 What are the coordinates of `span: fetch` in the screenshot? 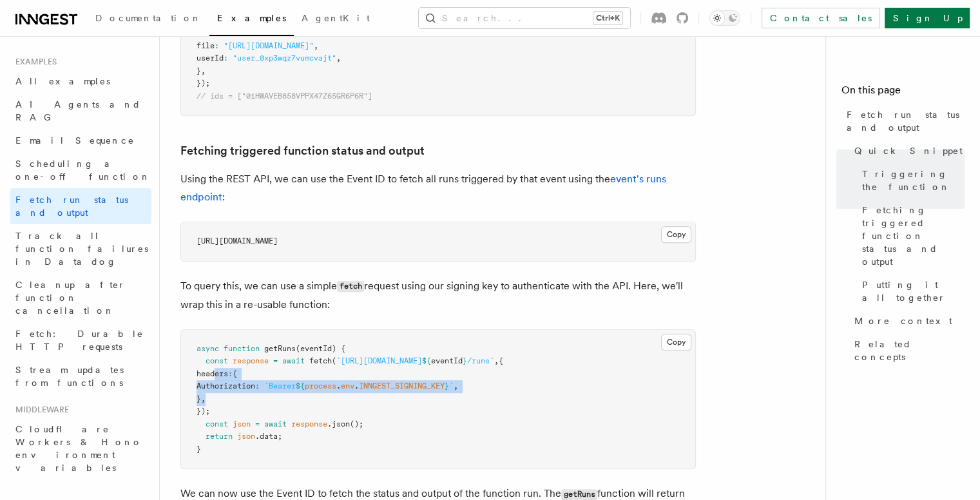 It's located at (320, 361).